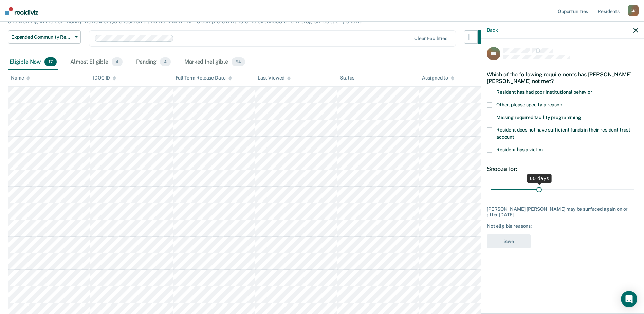  Describe the element at coordinates (492, 30) in the screenshot. I see `button: Back` at that location.